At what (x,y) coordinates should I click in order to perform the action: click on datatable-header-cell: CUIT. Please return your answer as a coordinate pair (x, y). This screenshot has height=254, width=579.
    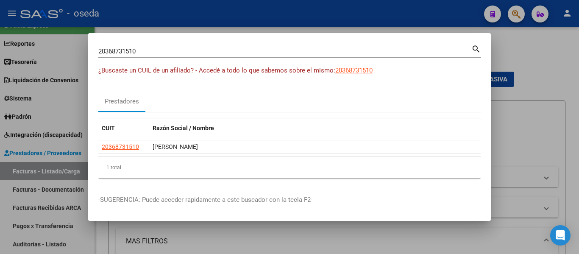
    Looking at the image, I should click on (124, 128).